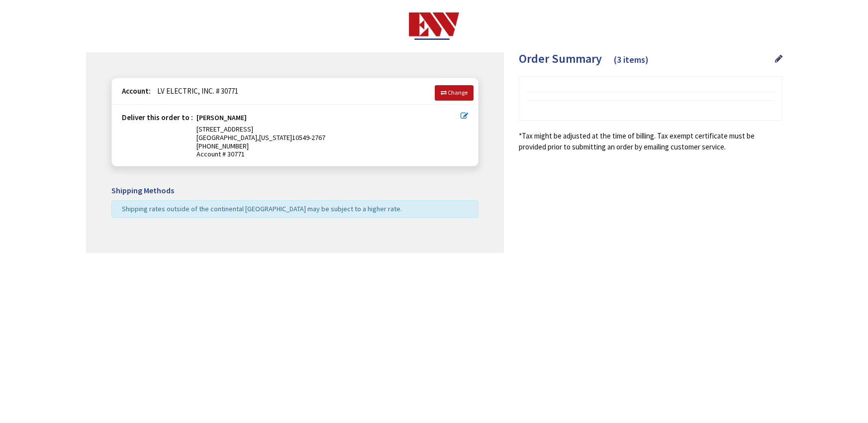 The width and height of the screenshot is (868, 423). What do you see at coordinates (136, 91) in the screenshot?
I see `strong: Account:` at bounding box center [136, 91].